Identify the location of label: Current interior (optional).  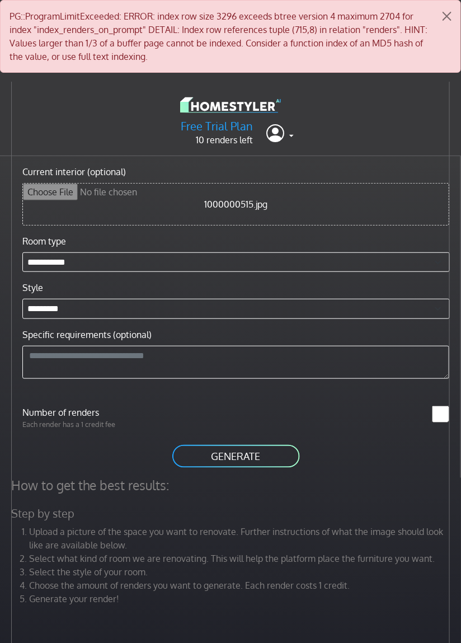
(74, 172).